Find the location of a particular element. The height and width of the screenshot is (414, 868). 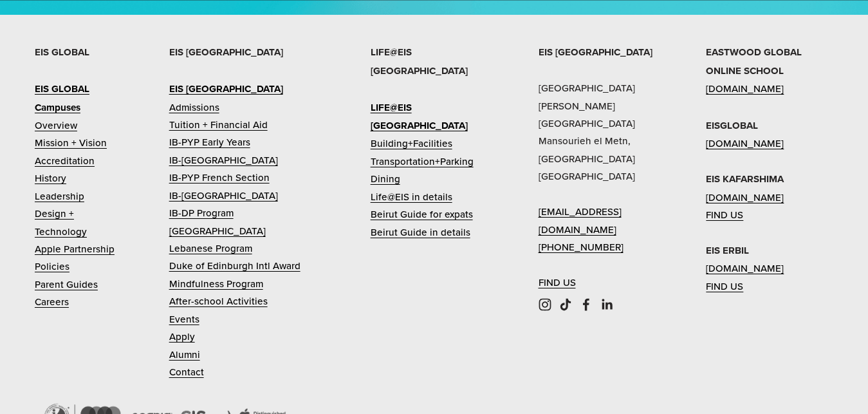

a: Beirut Guide in details is located at coordinates (420, 232).